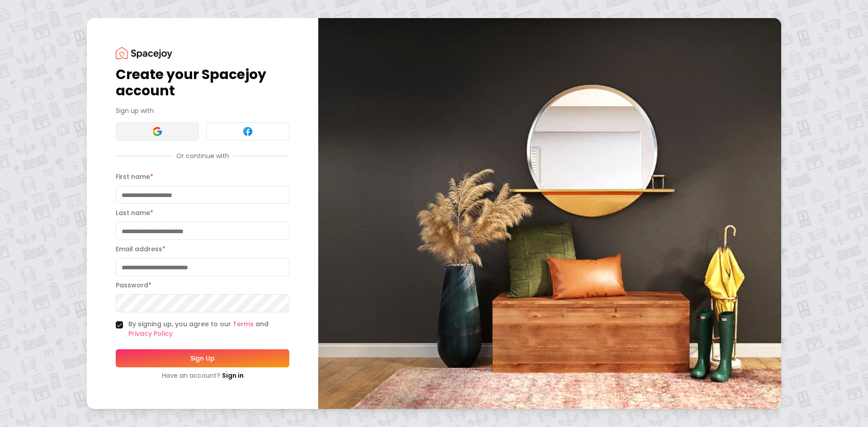  Describe the element at coordinates (203, 358) in the screenshot. I see `button: Sign Up` at that location.